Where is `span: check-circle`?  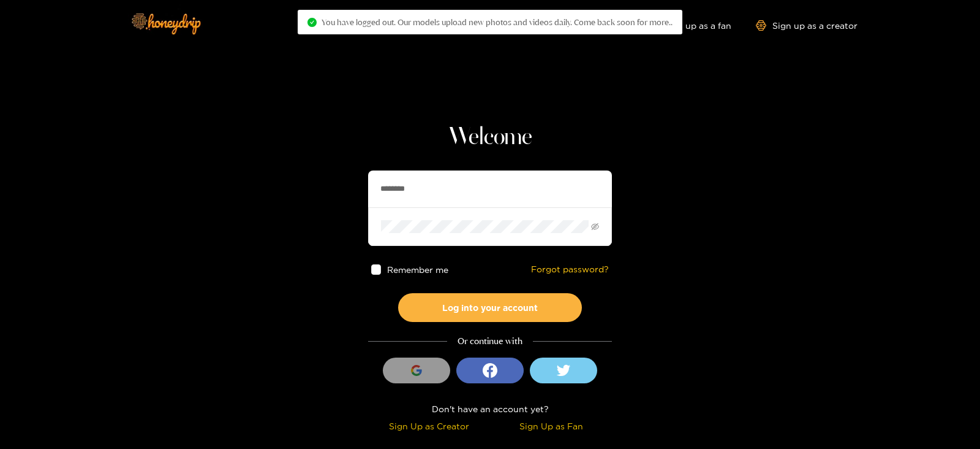 span: check-circle is located at coordinates (312, 22).